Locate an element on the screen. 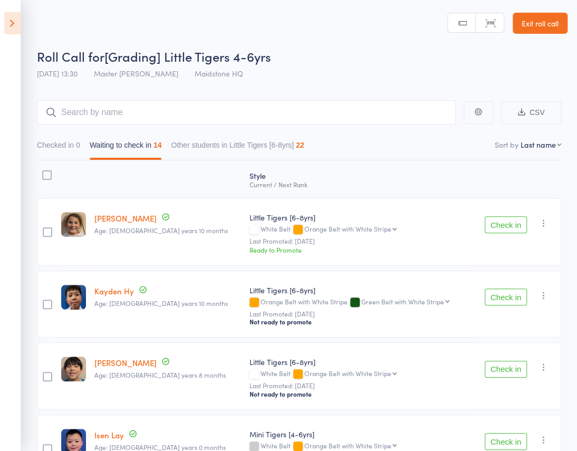 Image resolution: width=577 pixels, height=451 pixels. button: CSV is located at coordinates (531, 112).